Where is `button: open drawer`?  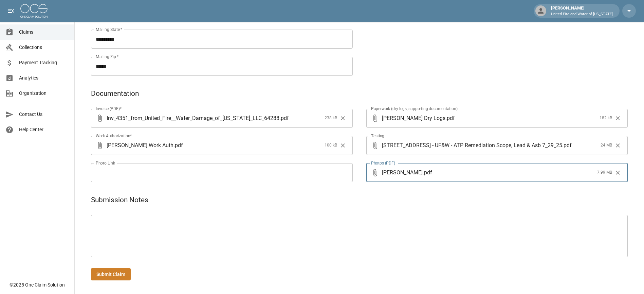 button: open drawer is located at coordinates (11, 11).